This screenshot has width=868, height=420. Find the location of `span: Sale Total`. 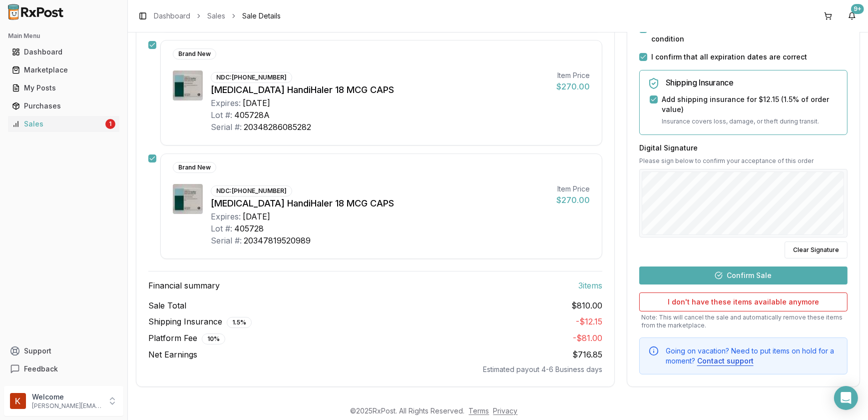

span: Sale Total is located at coordinates (167, 305).